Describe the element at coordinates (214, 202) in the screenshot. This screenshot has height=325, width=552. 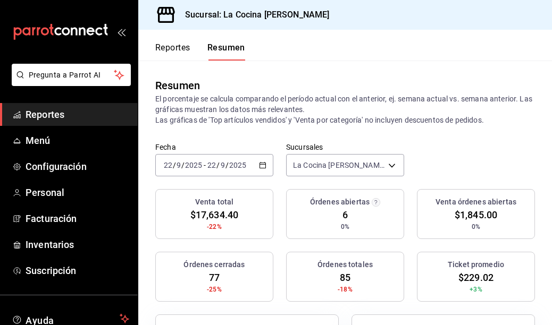
I see `h3: Venta total` at that location.